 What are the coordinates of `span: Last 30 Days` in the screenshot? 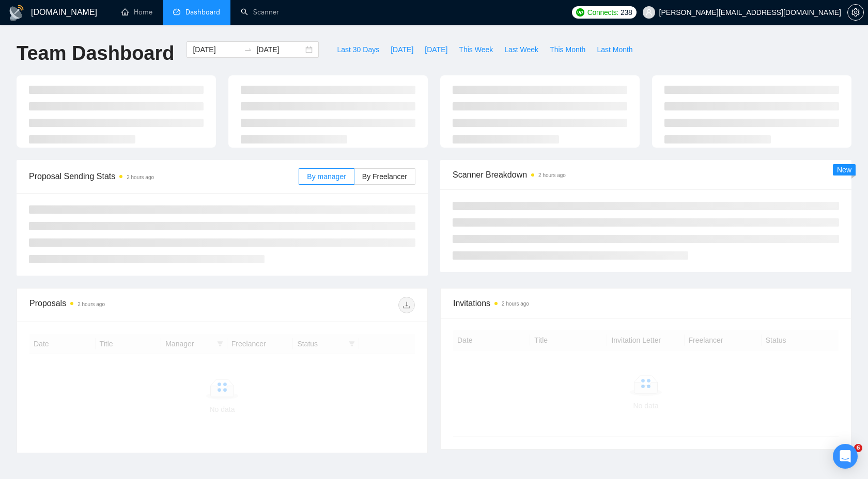 It's located at (358, 50).